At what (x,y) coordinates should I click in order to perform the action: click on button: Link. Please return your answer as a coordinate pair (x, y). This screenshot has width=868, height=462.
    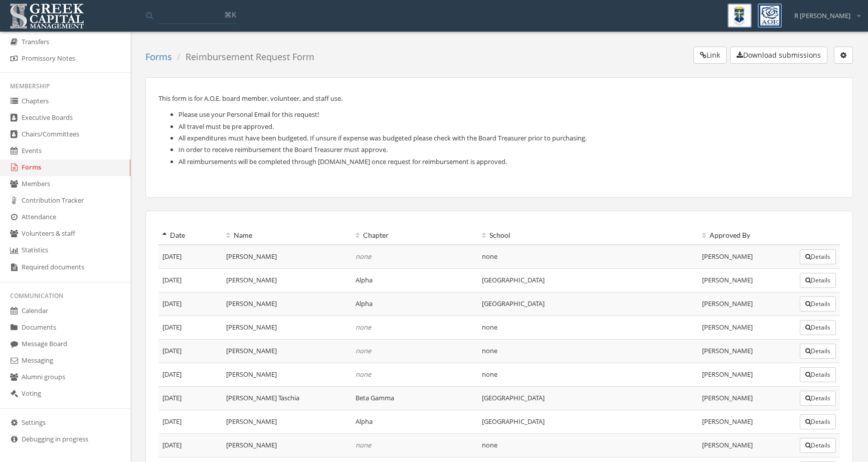
    Looking at the image, I should click on (710, 55).